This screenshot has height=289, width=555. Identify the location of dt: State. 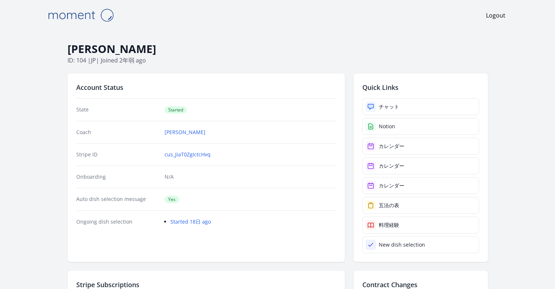
(118, 110).